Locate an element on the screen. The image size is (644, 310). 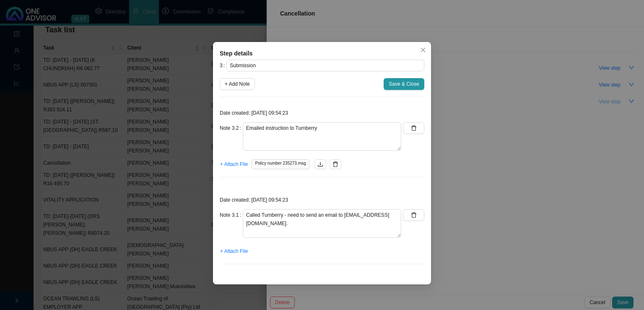
span: Policy number 235273.msg is located at coordinates (280, 164).